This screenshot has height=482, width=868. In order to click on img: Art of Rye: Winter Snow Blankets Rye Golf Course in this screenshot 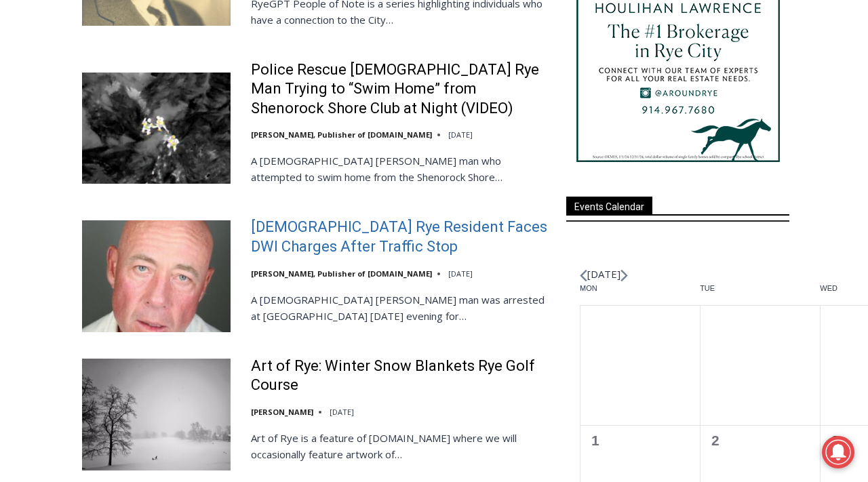, I will do `click(156, 414)`.